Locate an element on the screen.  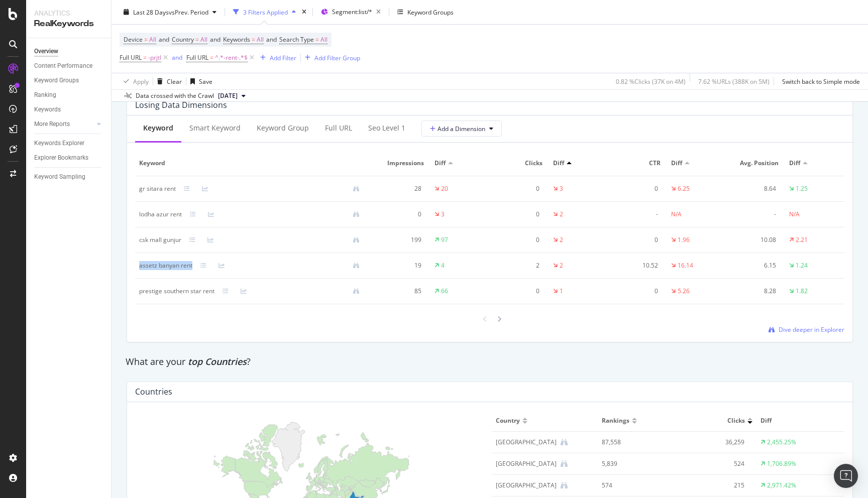
div: 6.15 is located at coordinates (753, 266).